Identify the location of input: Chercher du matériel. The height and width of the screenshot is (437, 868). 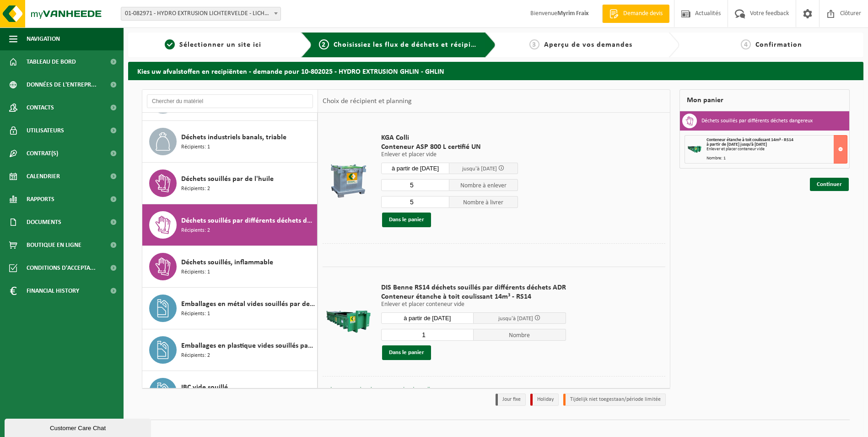
(230, 101).